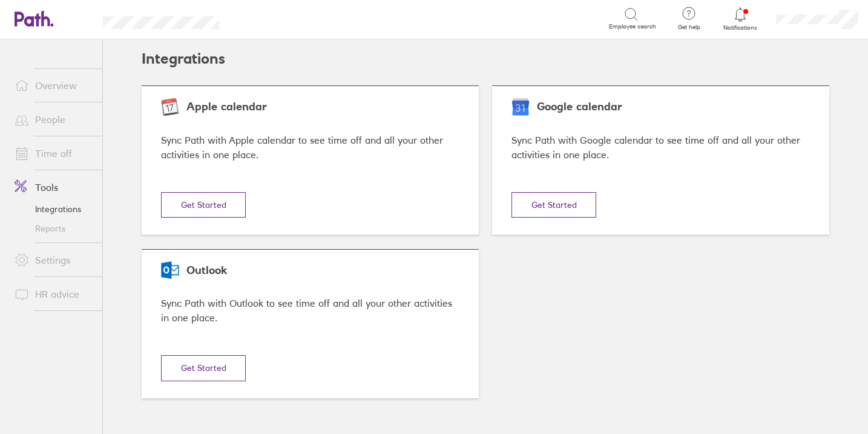  What do you see at coordinates (740, 28) in the screenshot?
I see `span: Notifications` at bounding box center [740, 28].